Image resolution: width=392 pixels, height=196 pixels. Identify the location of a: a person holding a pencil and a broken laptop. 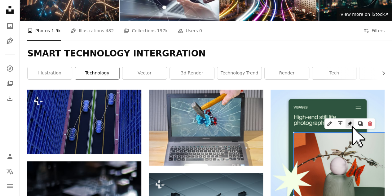
(206, 127).